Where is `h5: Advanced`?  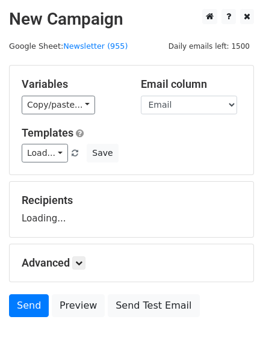 h5: Advanced is located at coordinates (131, 263).